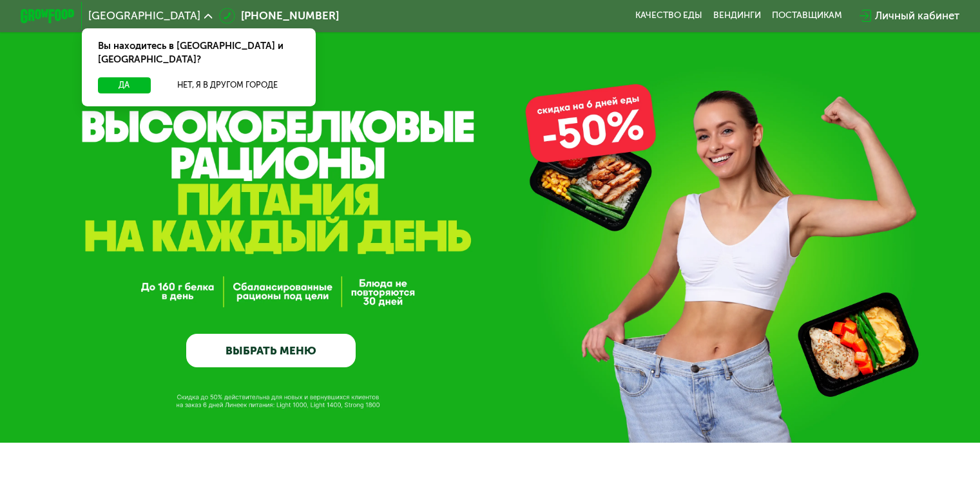 Image resolution: width=980 pixels, height=482 pixels. What do you see at coordinates (917, 15) in the screenshot?
I see `div: Личный кабинет` at bounding box center [917, 15].